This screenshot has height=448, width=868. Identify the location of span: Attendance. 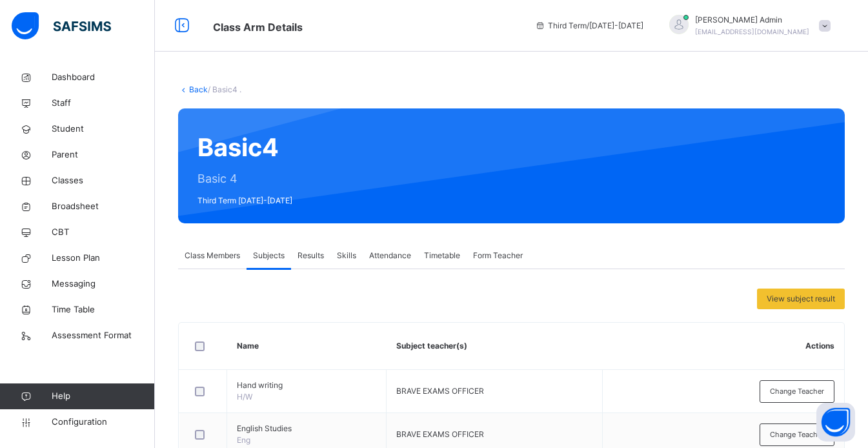
(390, 256).